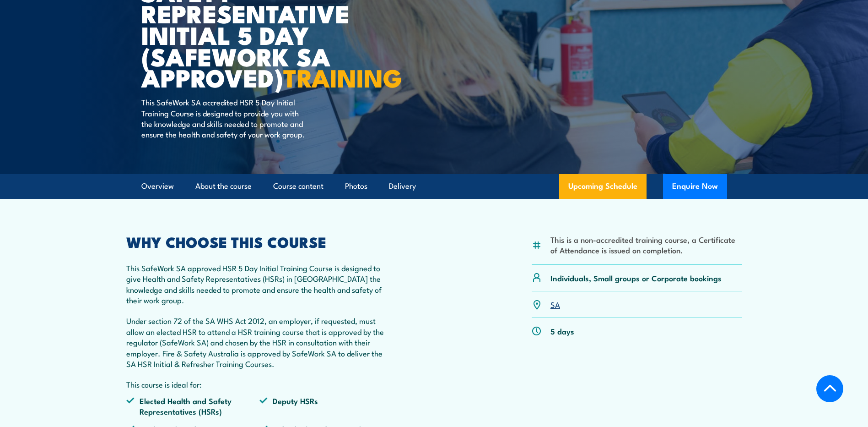 The image size is (868, 427). Describe the element at coordinates (327, 406) in the screenshot. I see `li: Deputy HSRs` at that location.